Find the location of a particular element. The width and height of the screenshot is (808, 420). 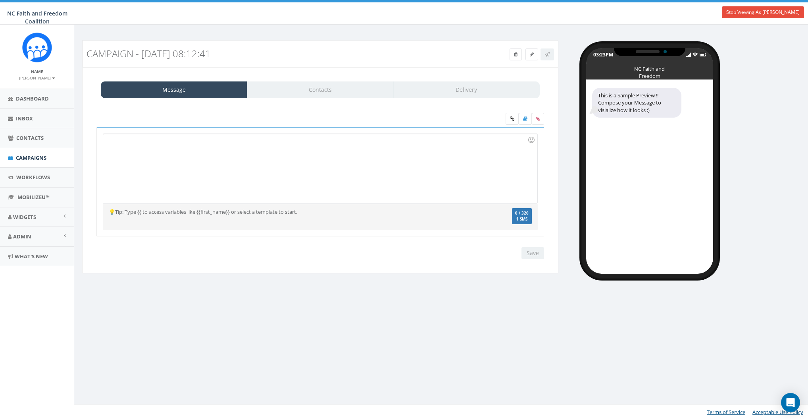

div: This is a Sample Preview !! Compose your Message to visialize how it looks :) is located at coordinates (637, 103).